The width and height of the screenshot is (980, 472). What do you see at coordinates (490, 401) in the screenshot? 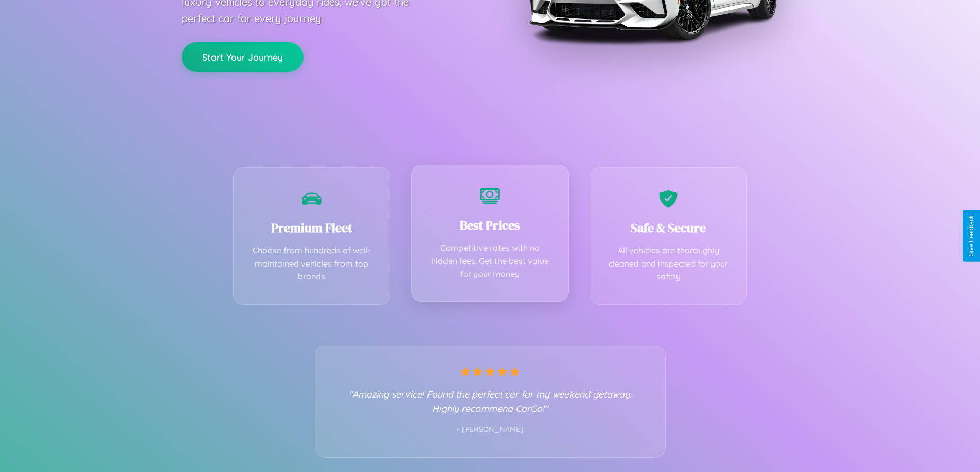
I see `p: "Amazing service! Found the perfect car for my weekend getaway. Highly recommend CarGo!"` at bounding box center [490, 401].